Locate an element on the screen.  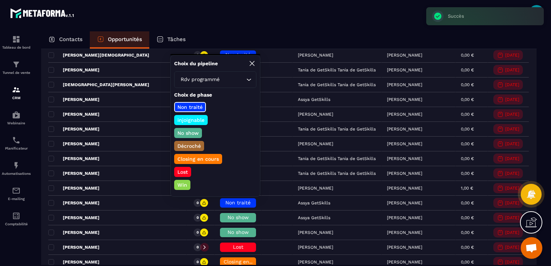
a: formationformationTunnel de vente is located at coordinates (16, 67).